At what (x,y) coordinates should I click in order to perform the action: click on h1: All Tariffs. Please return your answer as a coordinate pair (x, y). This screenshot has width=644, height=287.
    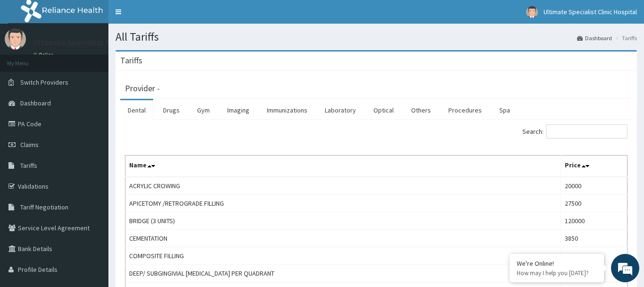
    Looking at the image, I should click on (376, 37).